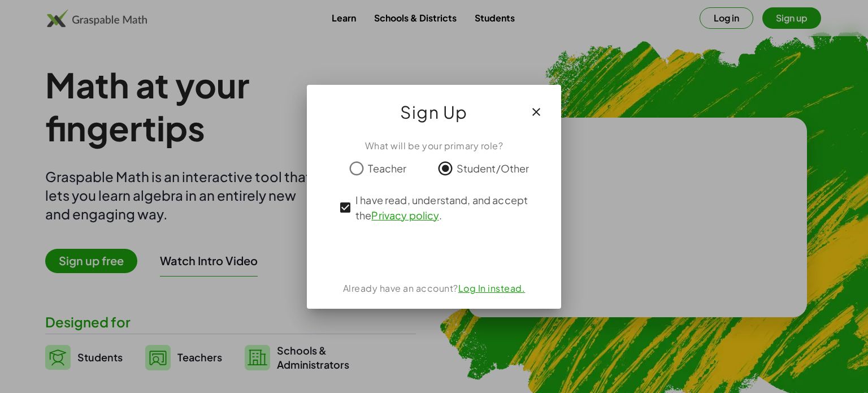 The height and width of the screenshot is (393, 868). Describe the element at coordinates (404, 215) in the screenshot. I see `a: Privacy policy` at that location.